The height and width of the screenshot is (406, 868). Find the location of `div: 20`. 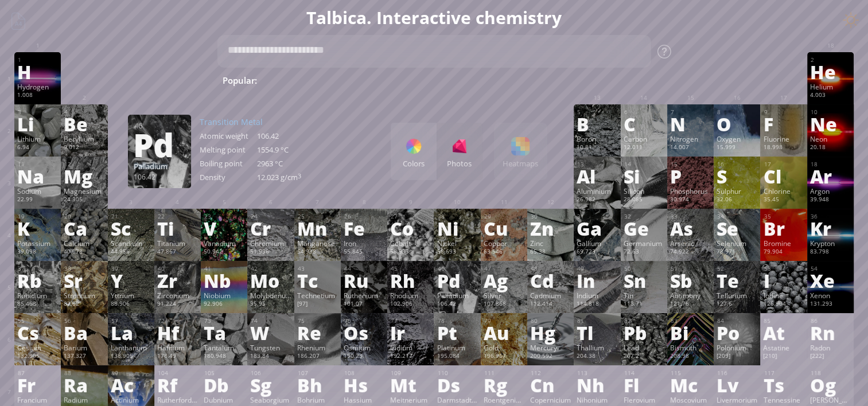

div: 20 is located at coordinates (84, 216).